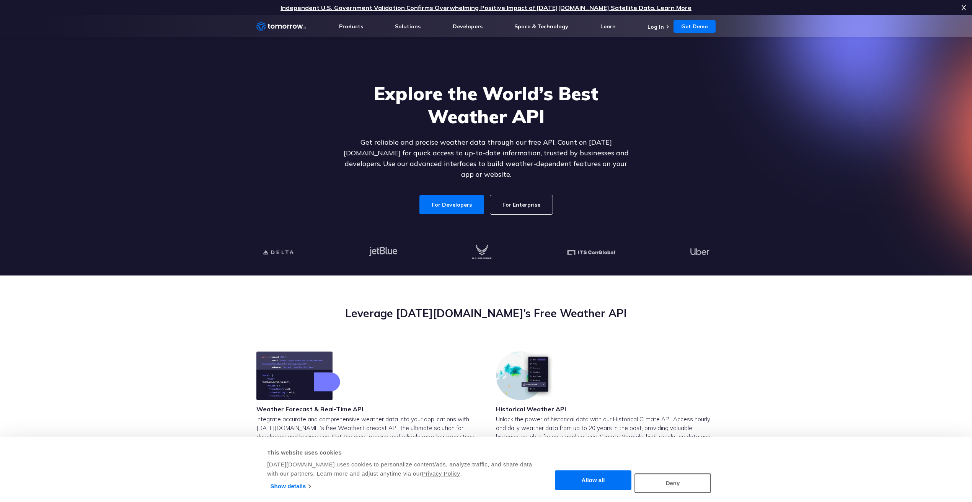 This screenshot has height=502, width=972. What do you see at coordinates (606, 437) in the screenshot?
I see `p: Unlock the power of historical data with our Historical Climate API. Access hourly and daily weat...` at bounding box center [606, 437].